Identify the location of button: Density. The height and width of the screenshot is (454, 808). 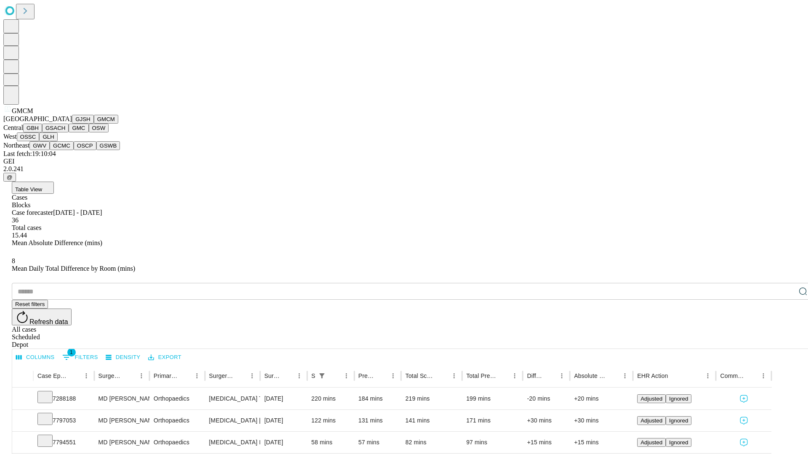
(123, 358).